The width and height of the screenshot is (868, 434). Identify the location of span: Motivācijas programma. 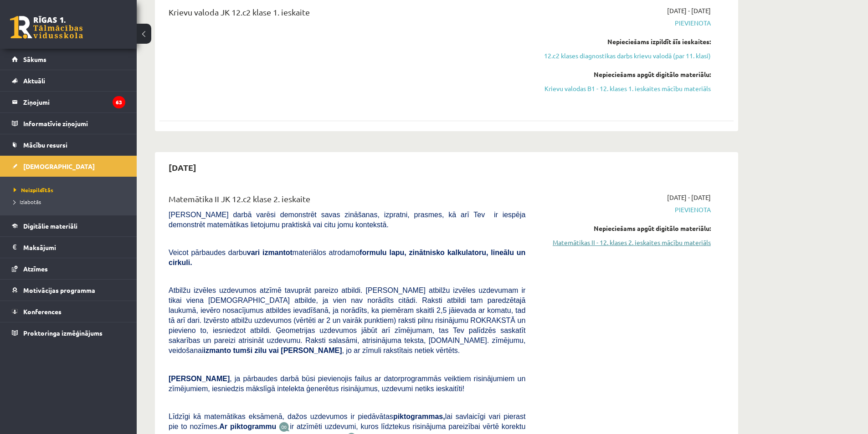
(59, 290).